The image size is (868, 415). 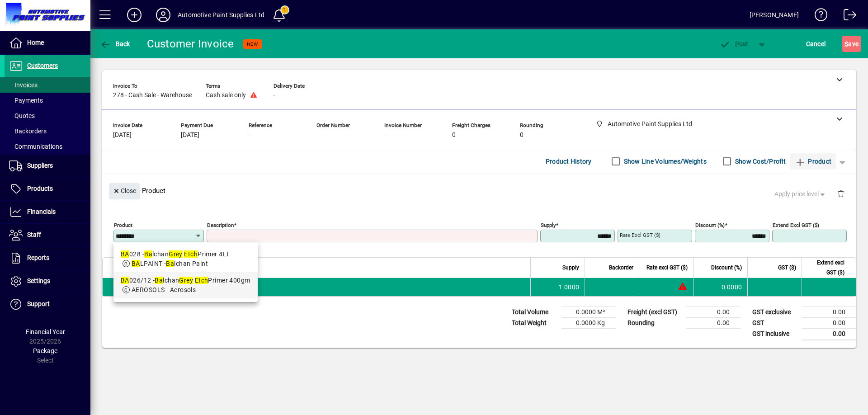 What do you see at coordinates (124, 191) in the screenshot?
I see `button: Close` at bounding box center [124, 191].